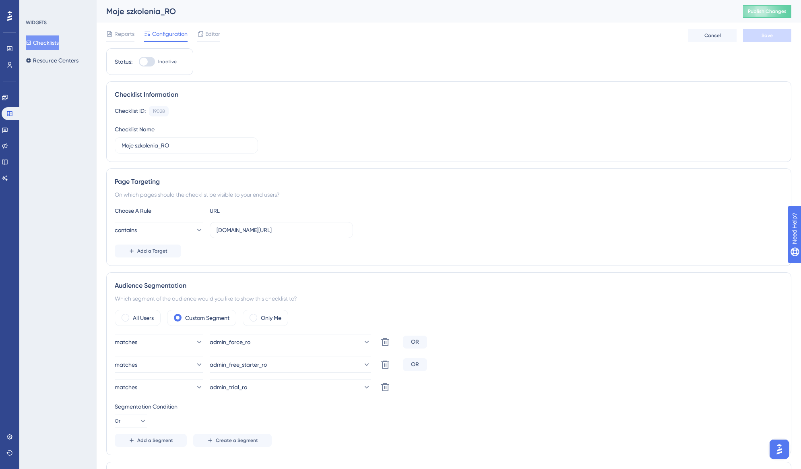  I want to click on div: 19028, so click(159, 111).